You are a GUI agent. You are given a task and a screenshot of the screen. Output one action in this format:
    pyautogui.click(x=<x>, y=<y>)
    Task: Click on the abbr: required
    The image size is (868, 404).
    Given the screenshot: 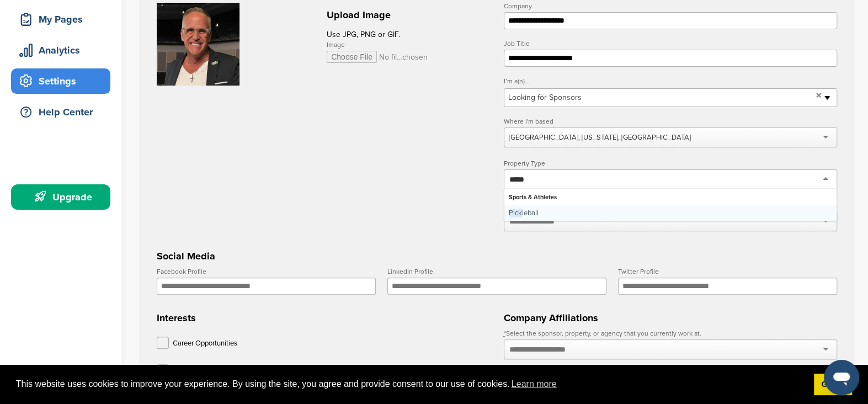 What is the action you would take?
    pyautogui.click(x=505, y=333)
    